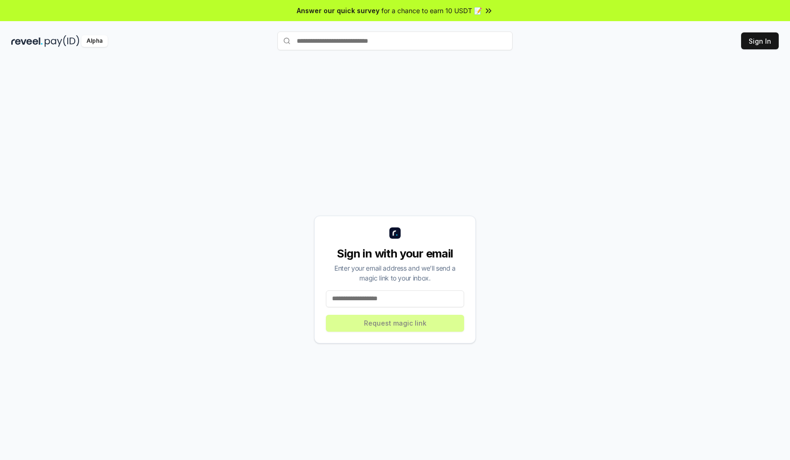  What do you see at coordinates (95, 41) in the screenshot?
I see `div: Alpha` at bounding box center [95, 41].